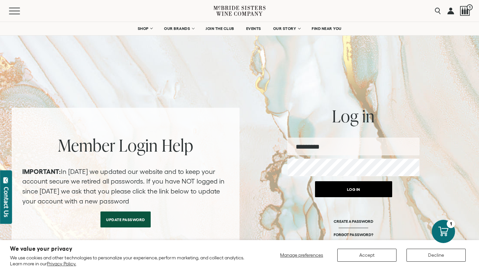 Image resolution: width=479 pixels, height=270 pixels. What do you see at coordinates (353, 226) in the screenshot?
I see `a: CREATE A PASSWORD` at bounding box center [353, 226].